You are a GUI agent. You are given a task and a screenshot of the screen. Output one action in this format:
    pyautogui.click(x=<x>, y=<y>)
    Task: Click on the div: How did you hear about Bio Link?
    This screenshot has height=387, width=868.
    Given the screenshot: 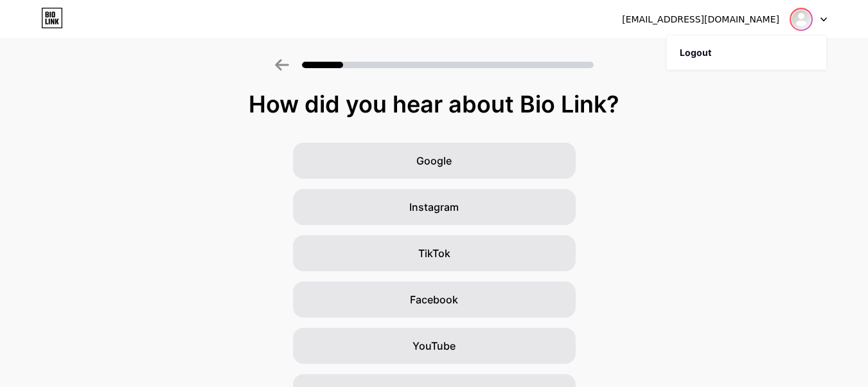 What is the action you would take?
    pyautogui.click(x=433, y=104)
    